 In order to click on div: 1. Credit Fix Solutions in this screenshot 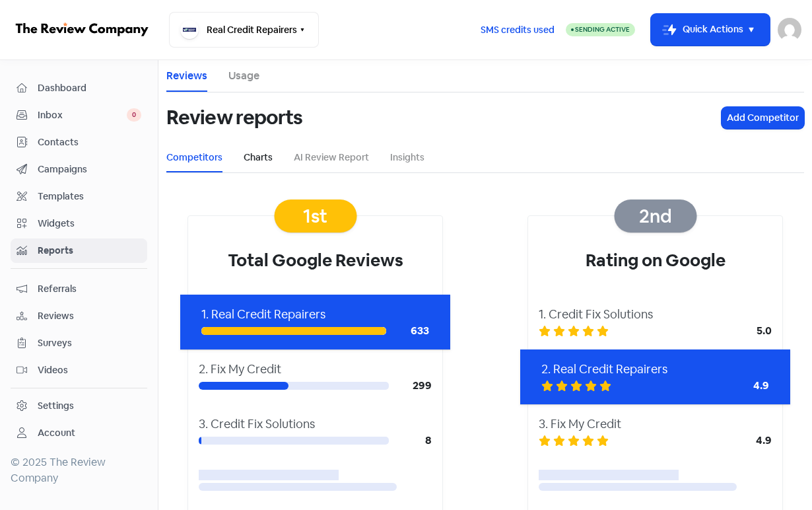, I will do `click(655, 313)`.